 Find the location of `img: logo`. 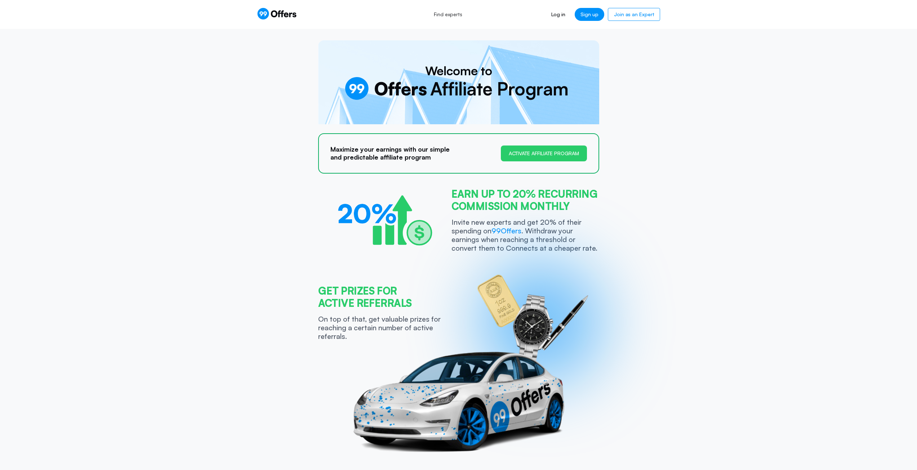

img: logo is located at coordinates (357, 88).